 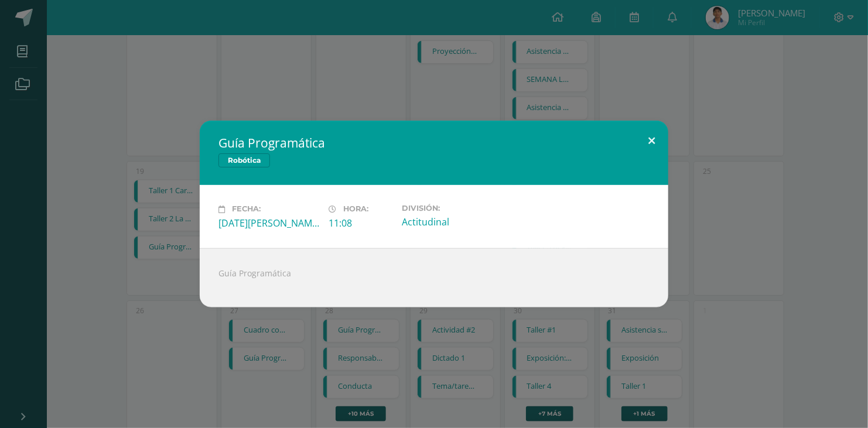 What do you see at coordinates (434, 277) in the screenshot?
I see `div: Guía Programática` at bounding box center [434, 277].